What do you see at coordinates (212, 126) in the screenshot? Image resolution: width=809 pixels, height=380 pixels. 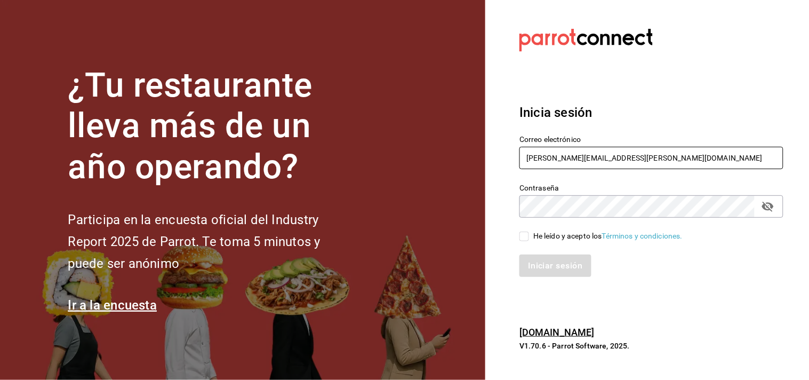 I see `h1: ¿Tu restaurante lleva más de un año operando?` at bounding box center [212, 126].